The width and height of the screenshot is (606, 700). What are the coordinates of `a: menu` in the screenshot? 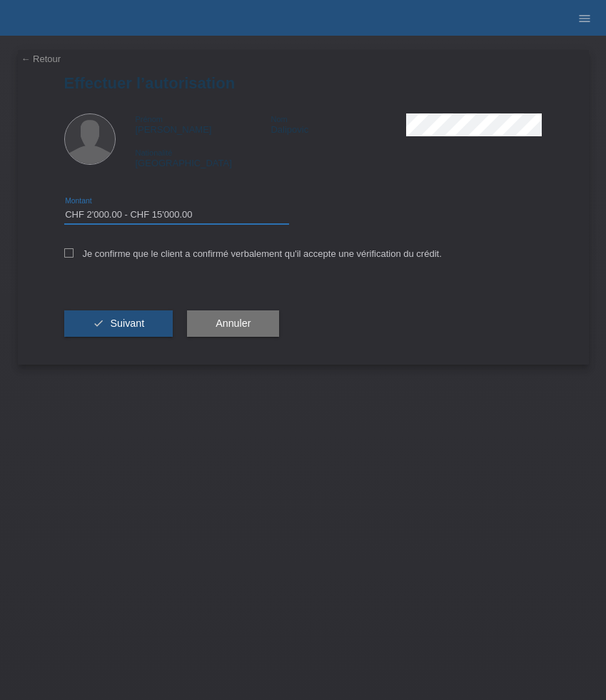 It's located at (585, 18).